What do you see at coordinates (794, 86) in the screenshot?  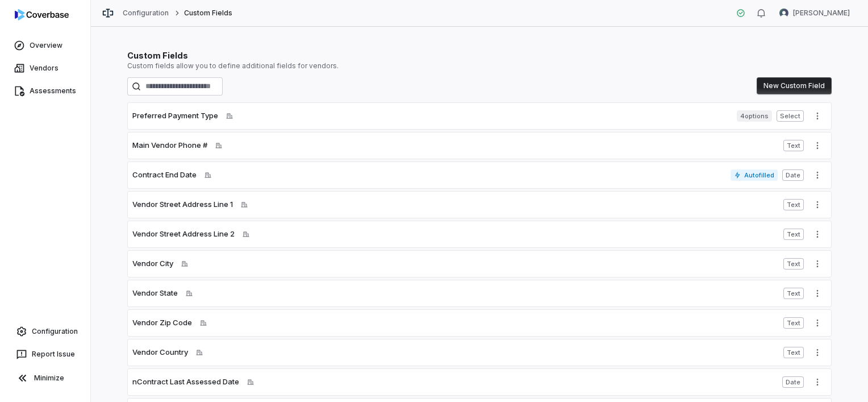 I see `button: New Custom Field` at bounding box center [794, 86].